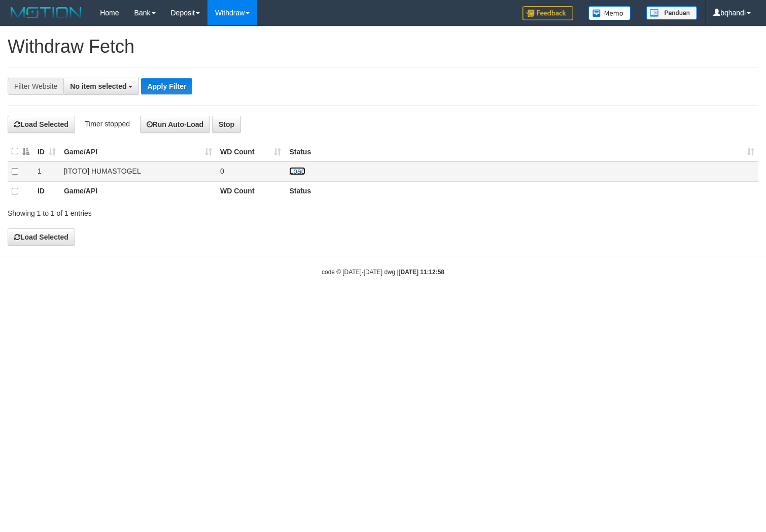 Image resolution: width=766 pixels, height=532 pixels. What do you see at coordinates (522, 151) in the screenshot?
I see `th: Status: activate to sort column ascending` at bounding box center [522, 151].